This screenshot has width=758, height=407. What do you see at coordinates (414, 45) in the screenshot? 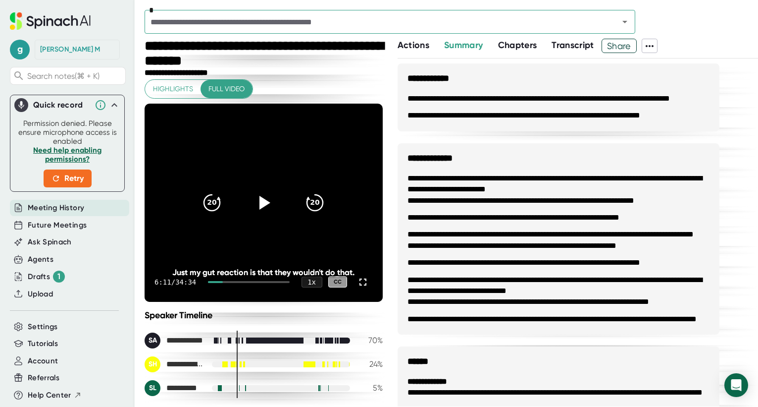
I see `button: Actions` at bounding box center [414, 45].